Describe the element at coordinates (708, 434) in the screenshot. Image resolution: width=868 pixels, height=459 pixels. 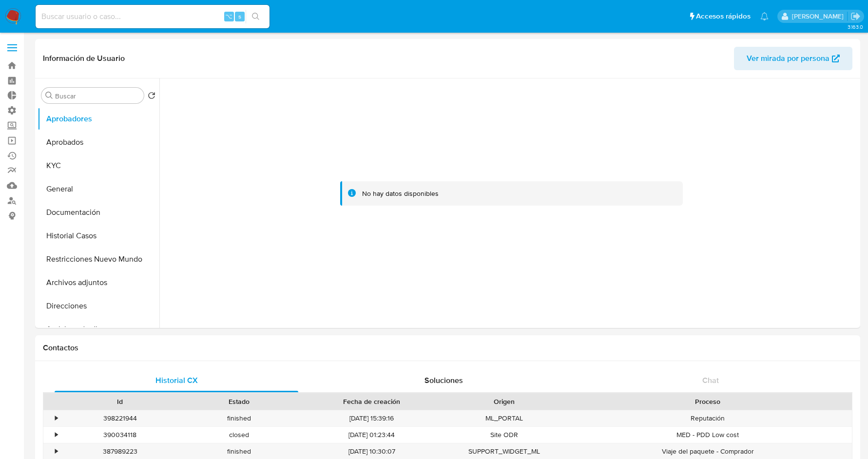
I see `div: MED - PDD Low cost` at that location.